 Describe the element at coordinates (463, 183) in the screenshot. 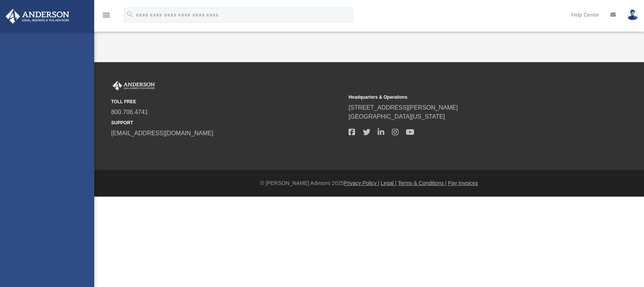

I see `a: Pay Invoices` at that location.